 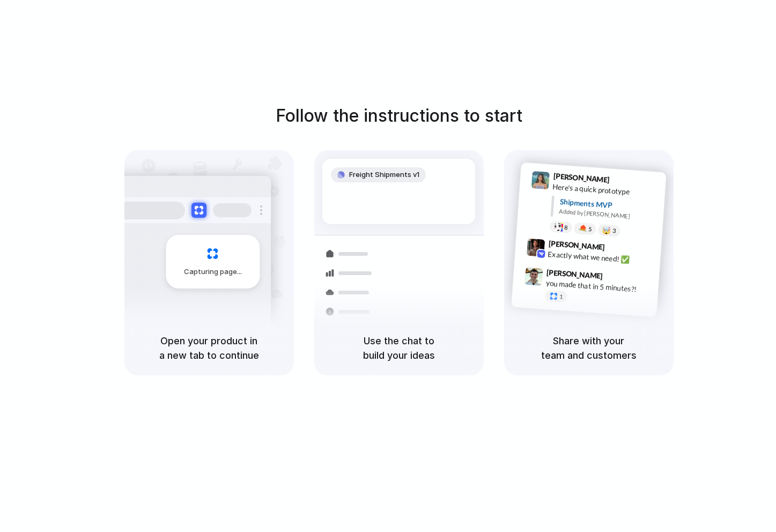 What do you see at coordinates (613, 231) in the screenshot?
I see `span: 3` at bounding box center [613, 231].